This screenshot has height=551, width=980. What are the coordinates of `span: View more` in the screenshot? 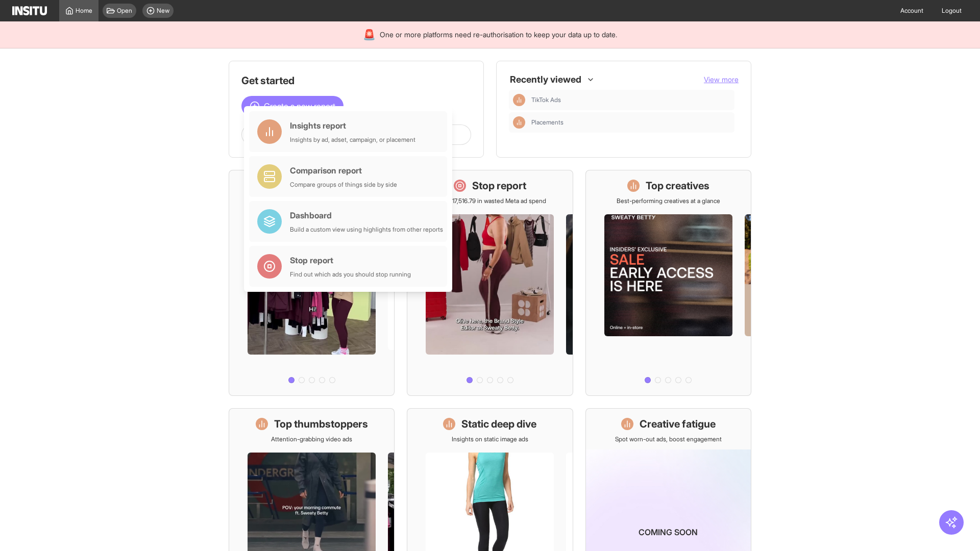 It's located at (721, 79).